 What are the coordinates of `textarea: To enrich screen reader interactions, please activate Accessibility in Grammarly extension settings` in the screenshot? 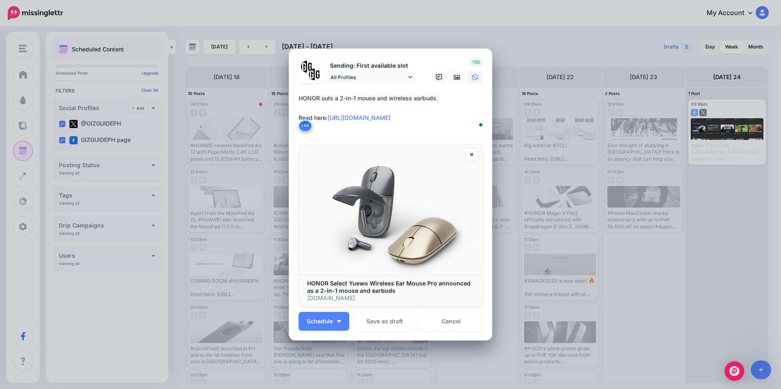 It's located at (392, 113).